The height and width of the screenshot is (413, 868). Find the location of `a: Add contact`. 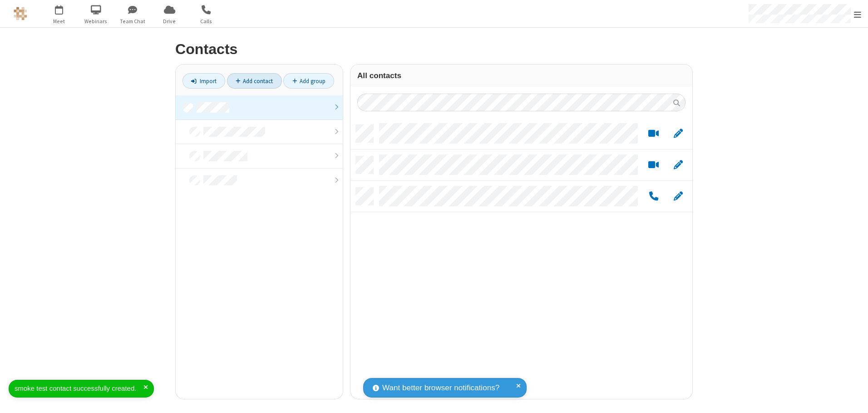

a: Add contact is located at coordinates (254, 81).